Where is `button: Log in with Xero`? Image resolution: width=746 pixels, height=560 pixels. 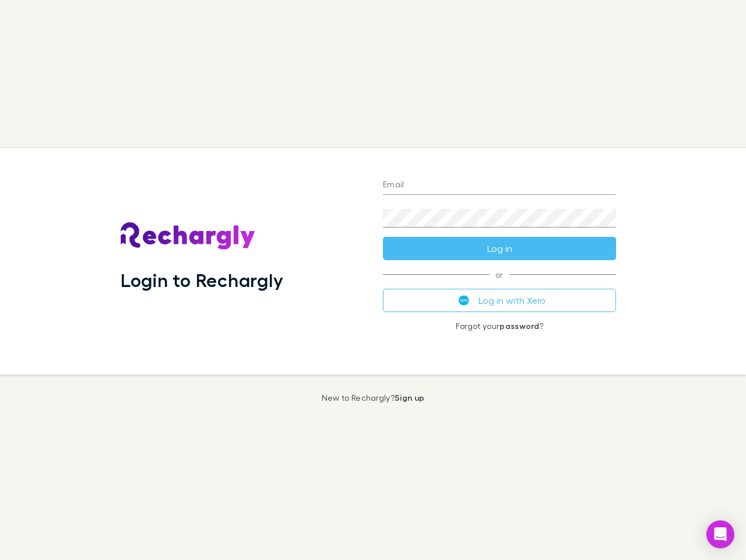
button: Log in with Xero is located at coordinates (499, 300).